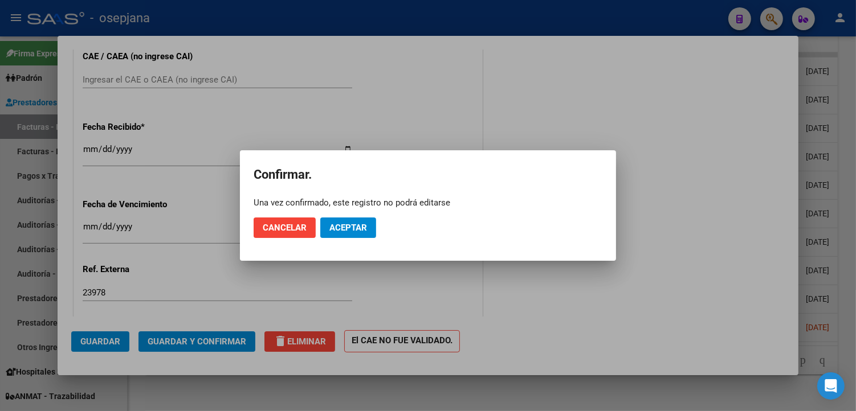 This screenshot has width=856, height=411. Describe the element at coordinates (831, 386) in the screenshot. I see `div: Open Intercom Messenger` at that location.